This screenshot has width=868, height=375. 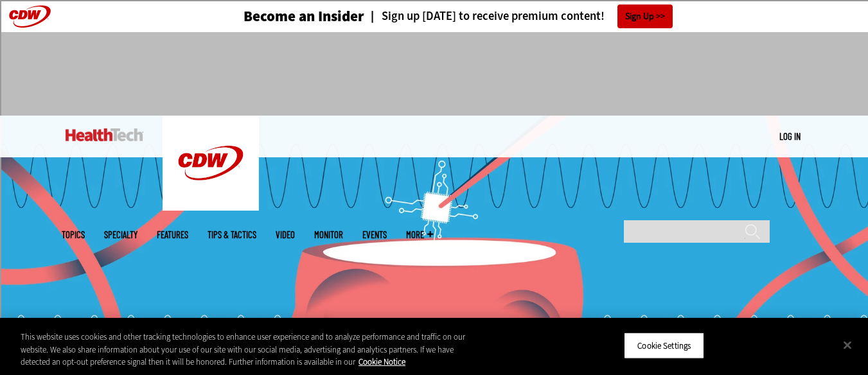 What do you see at coordinates (663, 345) in the screenshot?
I see `button: Cookie Settings` at bounding box center [663, 345].